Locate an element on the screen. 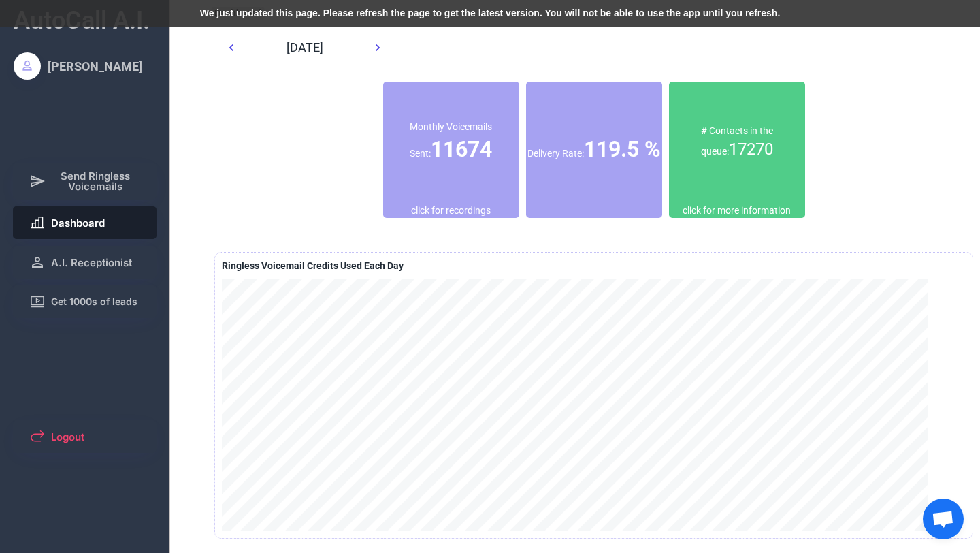 The height and width of the screenshot is (553, 980). div: A delivered ringless voicemail is 1 credit is if using a pre-recorded message OR 2 credits if usi... is located at coordinates (313, 266).